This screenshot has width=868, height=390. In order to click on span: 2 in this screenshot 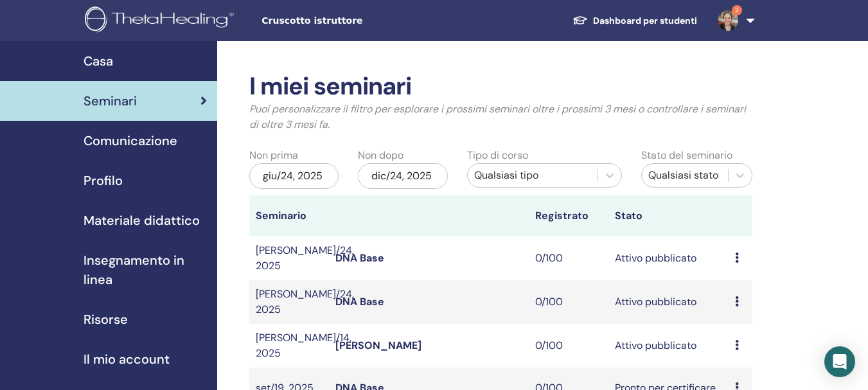, I will do `click(737, 11)`.